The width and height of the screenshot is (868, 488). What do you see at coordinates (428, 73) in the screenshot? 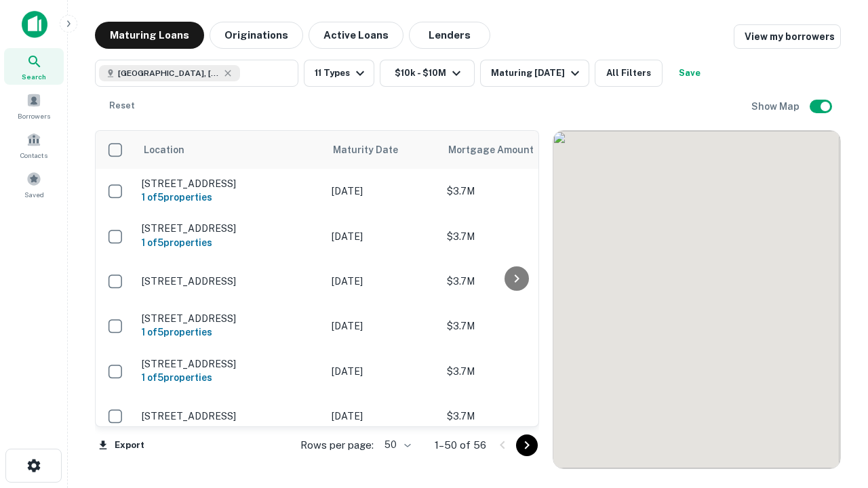
I see `button: $10k - $10M` at bounding box center [428, 73].